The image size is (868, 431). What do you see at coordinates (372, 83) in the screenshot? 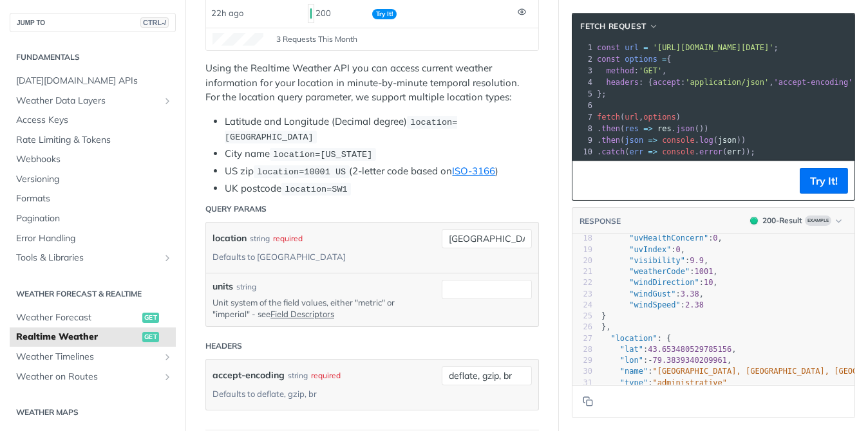
I see `p: Using the Realtime Weather API you can access current weather information for your location in mi...` at bounding box center [372, 83].